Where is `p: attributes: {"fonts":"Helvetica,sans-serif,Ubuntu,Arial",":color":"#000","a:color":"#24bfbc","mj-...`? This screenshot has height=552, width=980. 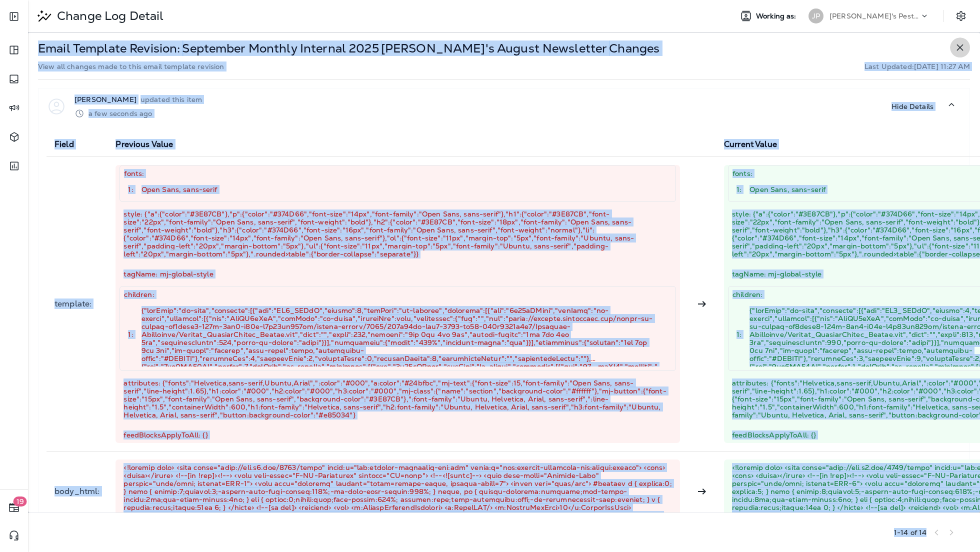
p: attributes: {"fonts":"Helvetica,sans-serif,Ubuntu,Arial",":color":"#000","a:color":"#24bfbc","mj-... is located at coordinates (395, 399).